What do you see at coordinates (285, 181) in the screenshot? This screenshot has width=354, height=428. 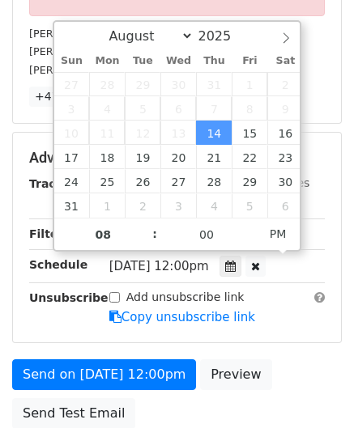 I see `span: August 30, 2025` at bounding box center [285, 181].